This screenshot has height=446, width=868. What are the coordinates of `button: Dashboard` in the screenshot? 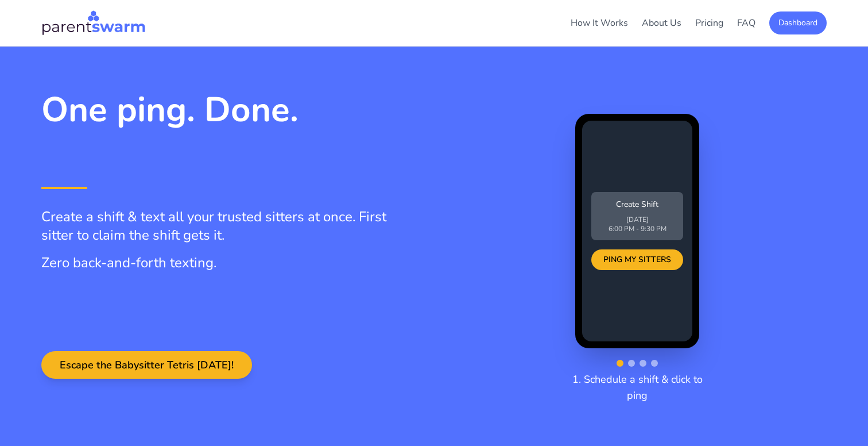 It's located at (798, 23).